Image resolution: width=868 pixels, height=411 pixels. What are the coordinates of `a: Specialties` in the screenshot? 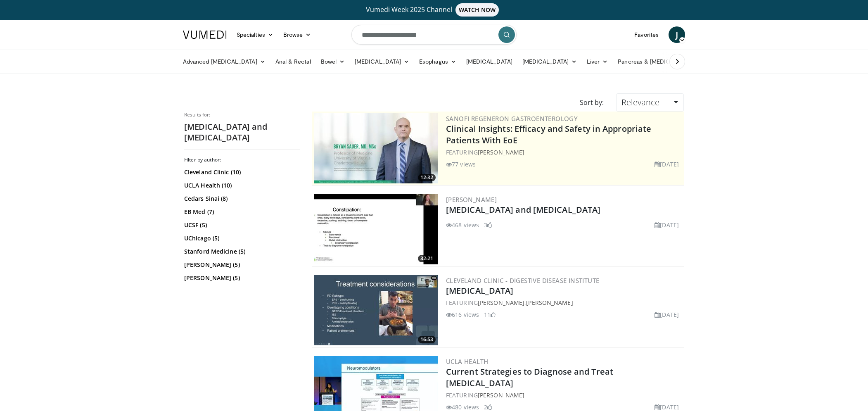 It's located at (255, 35).